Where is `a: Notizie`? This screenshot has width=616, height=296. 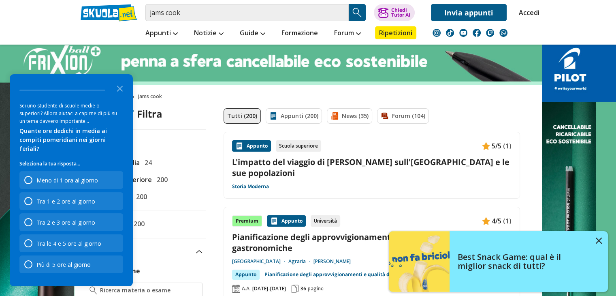
a: Notizie is located at coordinates (208, 34).